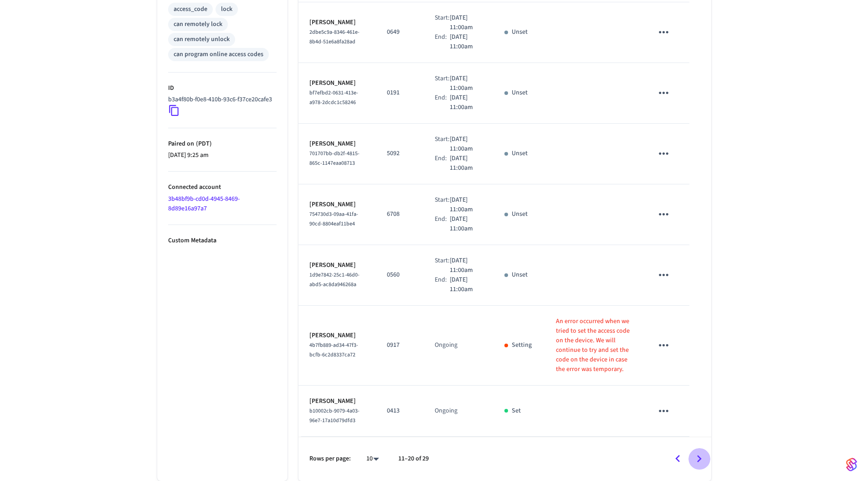 The width and height of the screenshot is (868, 481). I want to click on span: 701707bb-db2f-4815-865c-1147eaa08713, so click(334, 158).